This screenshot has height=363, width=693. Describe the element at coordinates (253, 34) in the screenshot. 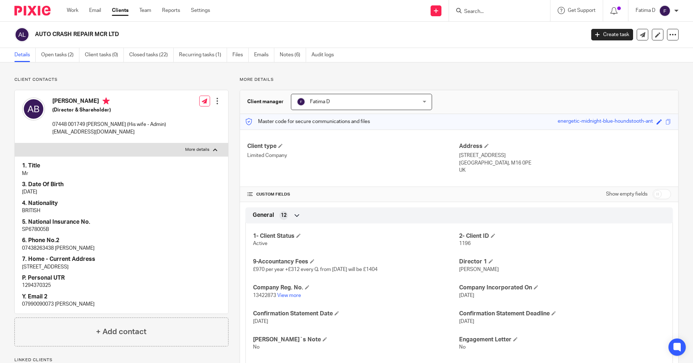

I see `h2: AUTO CRASH REPAIR MCR LTD` at that location.